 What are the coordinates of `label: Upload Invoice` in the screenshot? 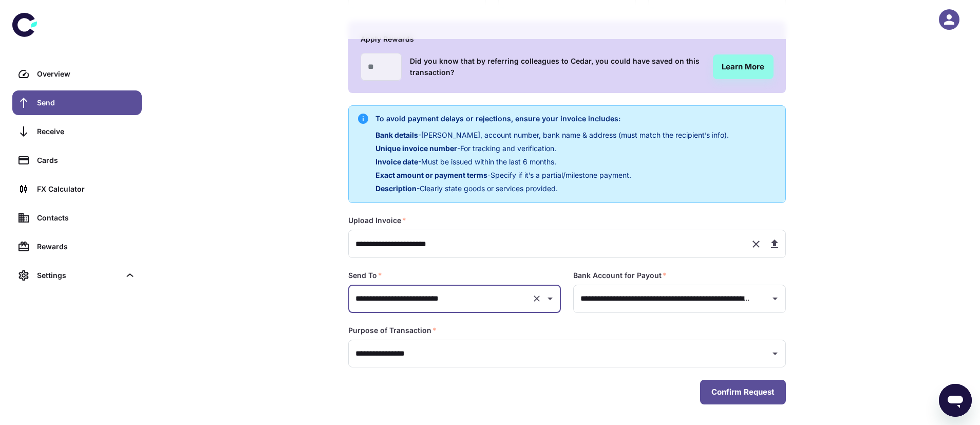 It's located at (377, 220).